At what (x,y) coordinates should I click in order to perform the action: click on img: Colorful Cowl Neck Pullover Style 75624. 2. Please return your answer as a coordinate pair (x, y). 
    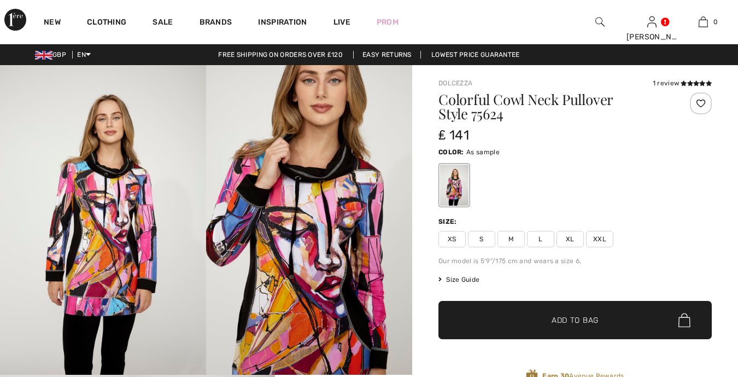
    Looking at the image, I should click on (309, 220).